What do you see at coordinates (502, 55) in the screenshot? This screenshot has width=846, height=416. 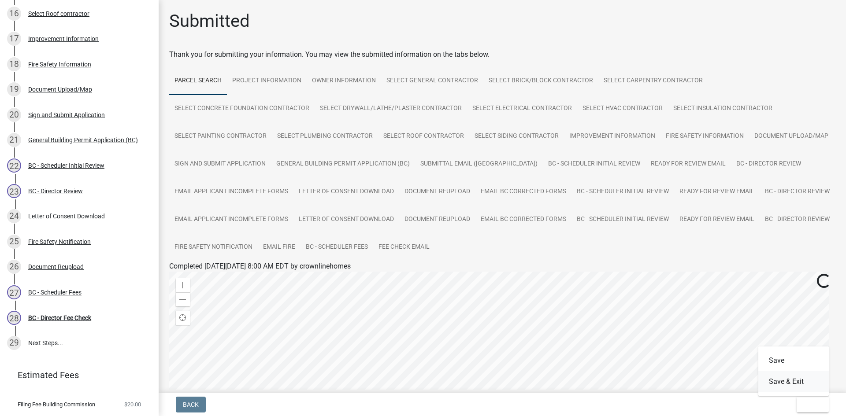 I see `div: Thank you for submitting your information. You may view the submitted information on the tabs below.` at bounding box center [502, 55].